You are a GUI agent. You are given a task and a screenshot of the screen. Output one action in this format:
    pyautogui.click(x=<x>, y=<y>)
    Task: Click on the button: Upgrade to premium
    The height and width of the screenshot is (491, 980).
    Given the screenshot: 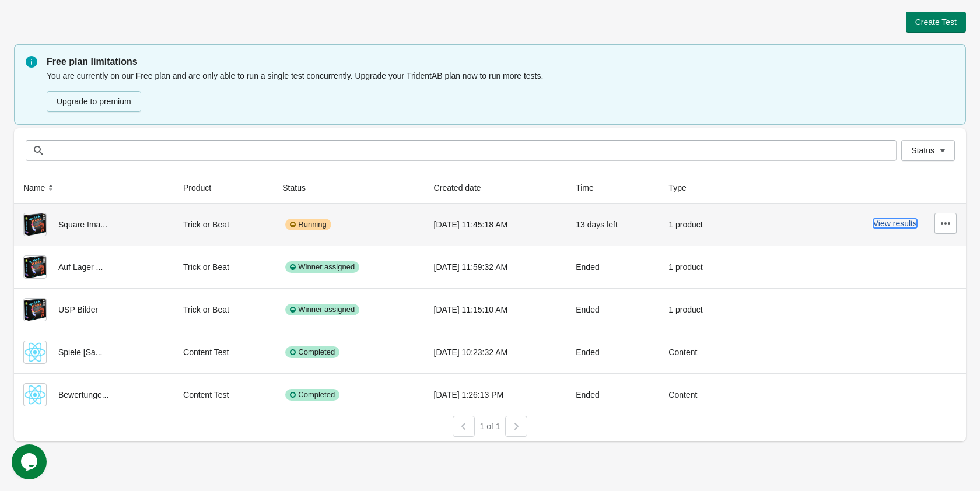 What is the action you would take?
    pyautogui.click(x=94, y=102)
    